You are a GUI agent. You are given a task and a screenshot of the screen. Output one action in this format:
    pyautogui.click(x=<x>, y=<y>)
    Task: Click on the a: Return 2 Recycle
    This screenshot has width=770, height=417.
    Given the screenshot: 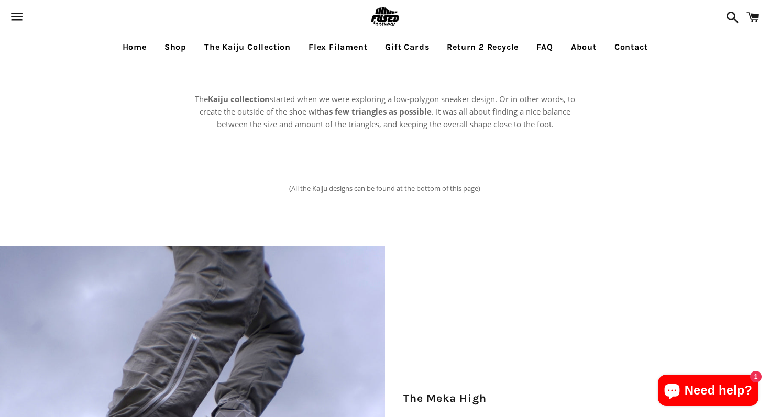 What is the action you would take?
    pyautogui.click(x=482, y=47)
    